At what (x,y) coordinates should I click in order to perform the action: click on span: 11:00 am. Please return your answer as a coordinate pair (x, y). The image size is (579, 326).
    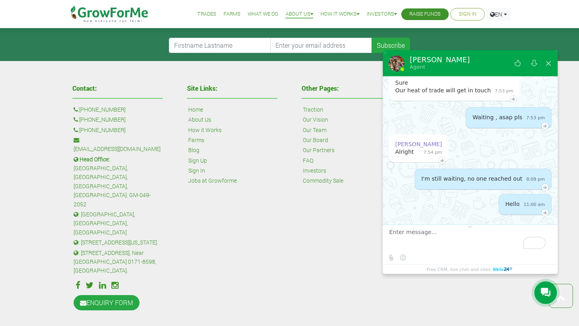
    Looking at the image, I should click on (532, 205).